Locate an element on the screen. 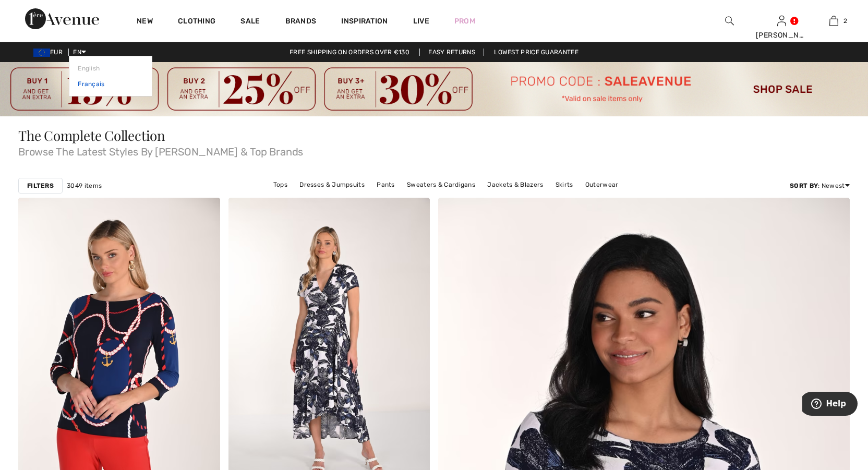  img: My Bag is located at coordinates (834, 21).